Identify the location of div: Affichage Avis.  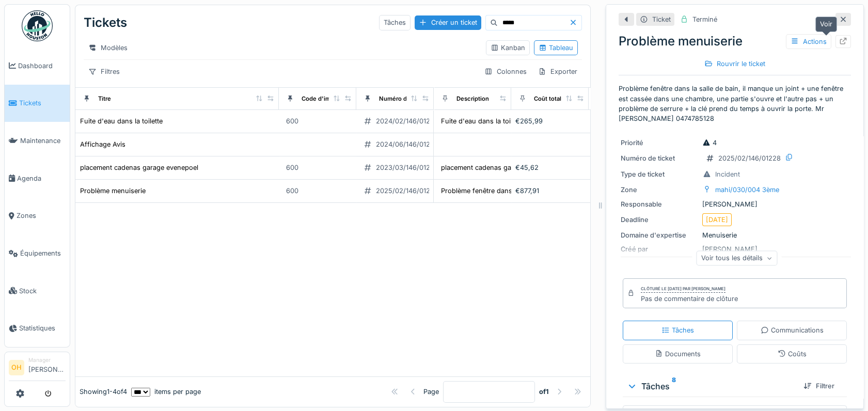
(103, 144).